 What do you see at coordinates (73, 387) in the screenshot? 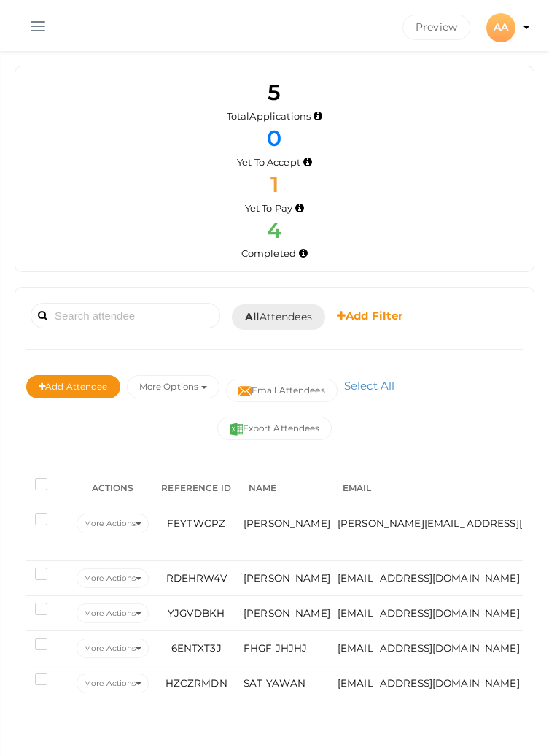
I see `button: Add Attendee` at bounding box center [73, 387].